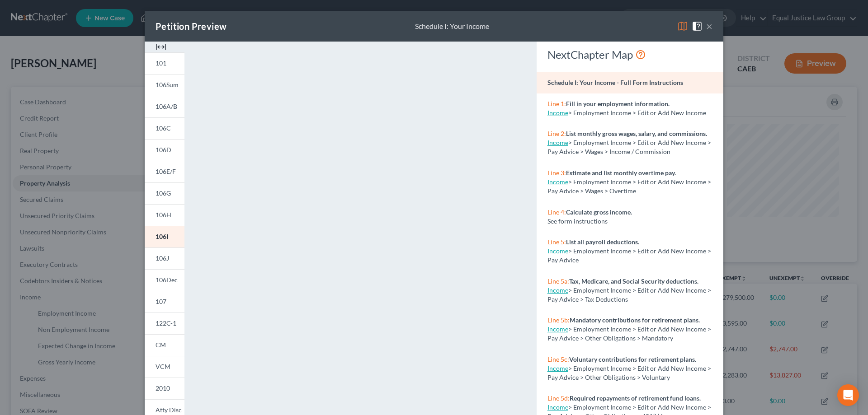 The width and height of the screenshot is (868, 415). I want to click on div: NextChapter Map, so click(630, 54).